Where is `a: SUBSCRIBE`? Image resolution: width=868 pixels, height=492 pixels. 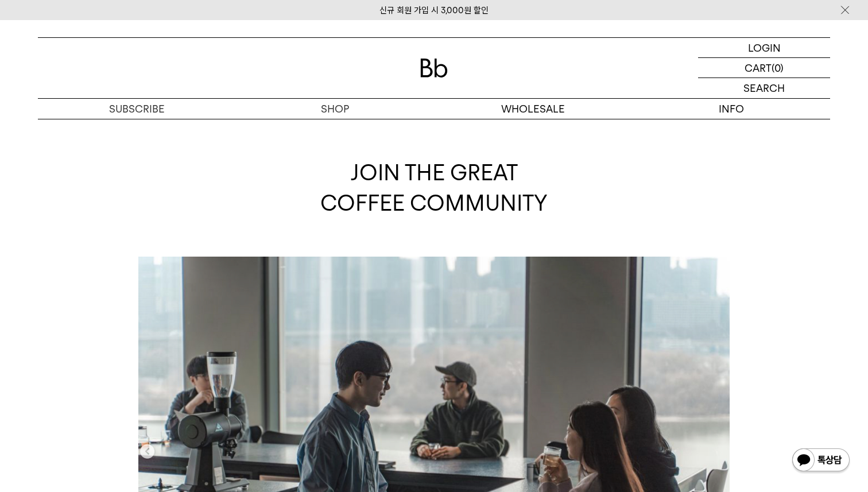
a: SUBSCRIBE is located at coordinates (136, 108).